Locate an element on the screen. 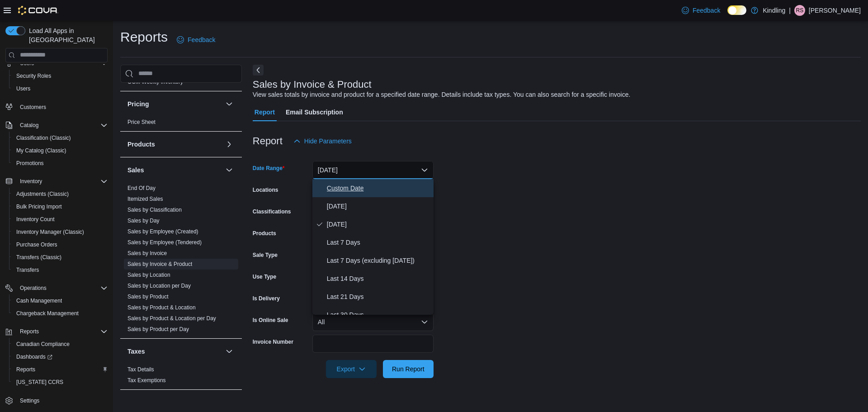 The width and height of the screenshot is (868, 412). div: View sales totals by invoice and product for a specified date range. Details include tax types. Y... is located at coordinates (442, 95).